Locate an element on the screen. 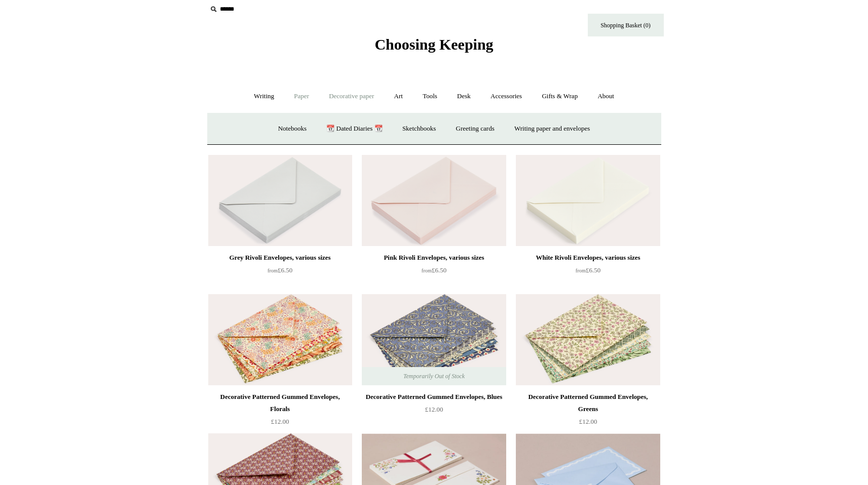 The width and height of the screenshot is (868, 485). img: Grey Rivoli Envelopes, various sizes is located at coordinates (280, 201).